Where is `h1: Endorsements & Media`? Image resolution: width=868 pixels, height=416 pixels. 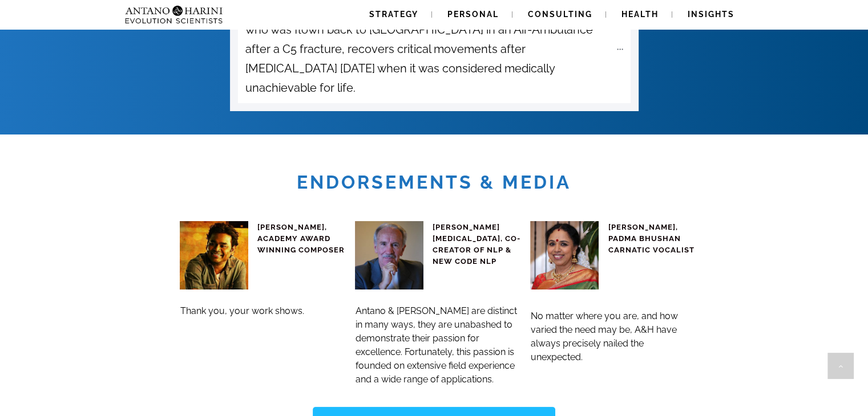
h1: Endorsements & Media is located at coordinates (434, 183).